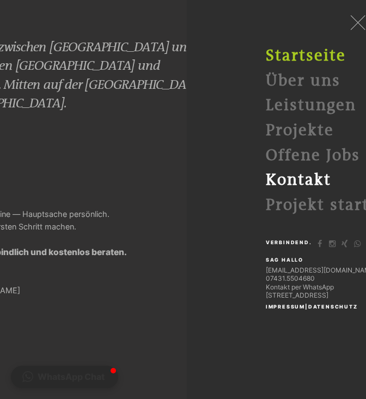 The image size is (366, 399). Describe the element at coordinates (64, 377) in the screenshot. I see `button: WhatsApp Chat` at that location.